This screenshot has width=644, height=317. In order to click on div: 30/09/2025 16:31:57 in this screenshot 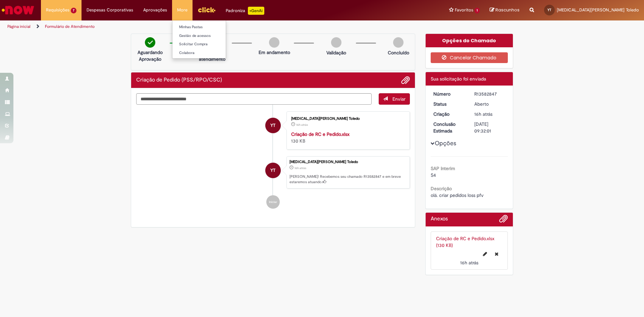, I will do `click(490, 114)`.